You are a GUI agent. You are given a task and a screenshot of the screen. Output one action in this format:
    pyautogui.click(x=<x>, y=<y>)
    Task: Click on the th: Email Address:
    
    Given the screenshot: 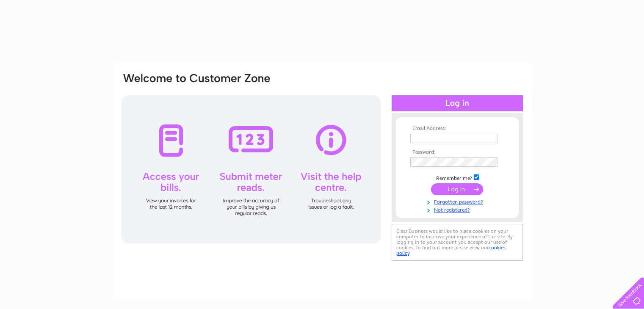 What is the action you would take?
    pyautogui.click(x=457, y=129)
    